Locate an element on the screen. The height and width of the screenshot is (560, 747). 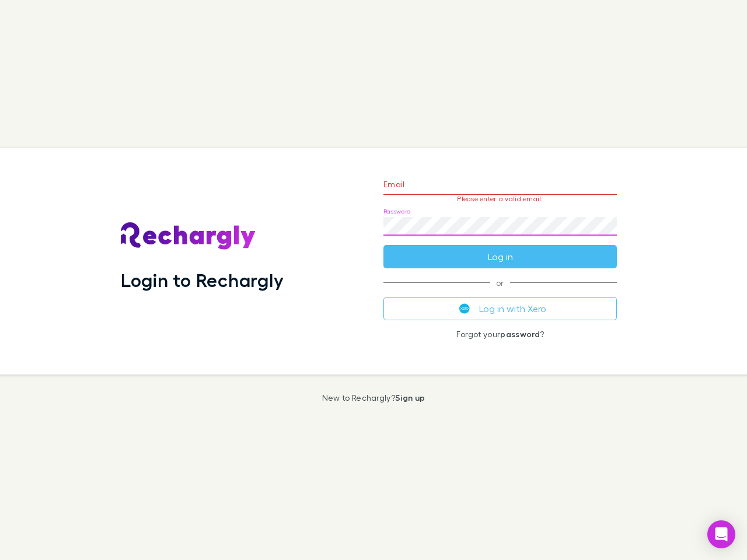
button: Log in is located at coordinates (500, 257).